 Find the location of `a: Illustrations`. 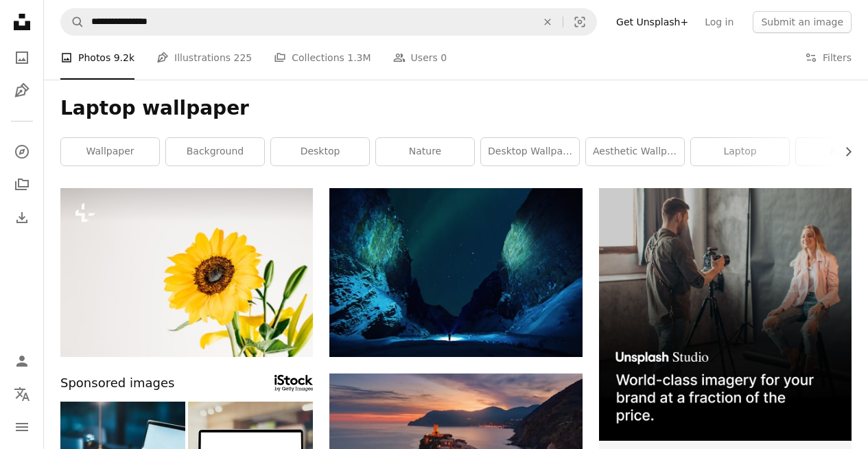

a: Illustrations is located at coordinates (22, 91).